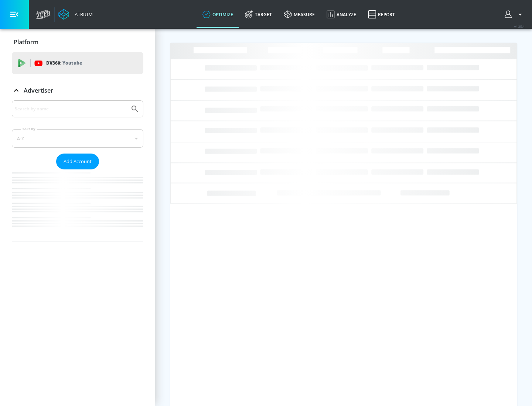 This screenshot has height=406, width=532. Describe the element at coordinates (78, 63) in the screenshot. I see `div: DV360: Youtube` at that location.